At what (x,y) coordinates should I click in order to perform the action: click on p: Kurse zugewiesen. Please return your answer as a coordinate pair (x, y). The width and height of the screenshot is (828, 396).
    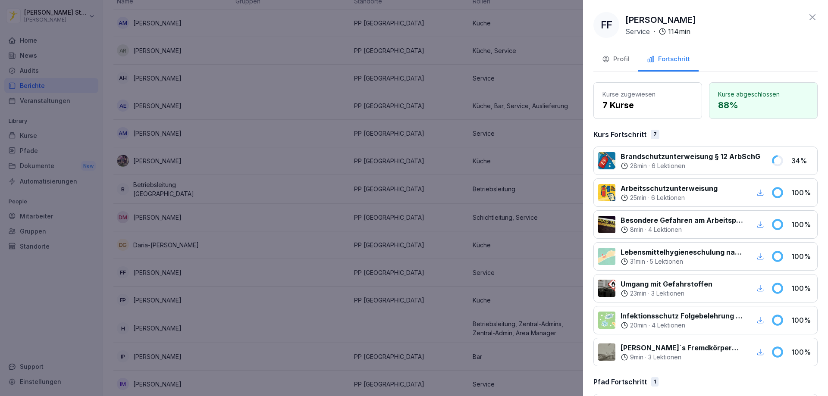
    Looking at the image, I should click on (648, 94).